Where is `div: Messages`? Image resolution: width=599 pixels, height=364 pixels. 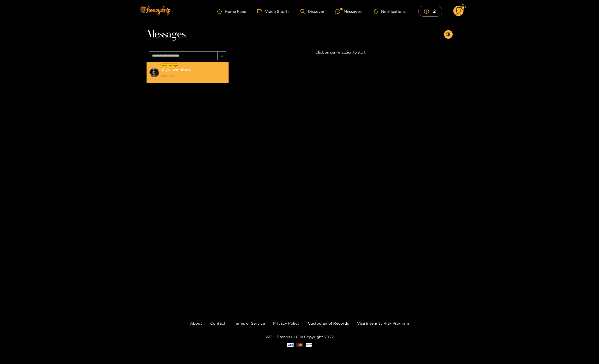
div: Messages is located at coordinates (349, 11).